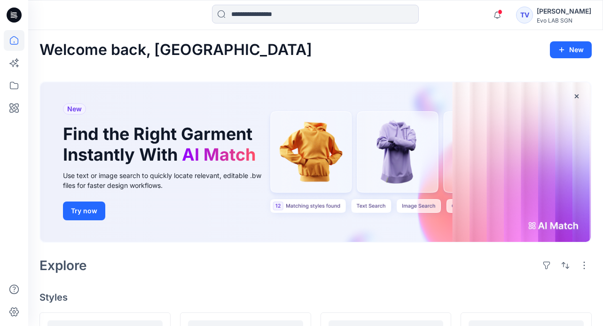  What do you see at coordinates (84, 211) in the screenshot?
I see `a: Try now` at bounding box center [84, 211].